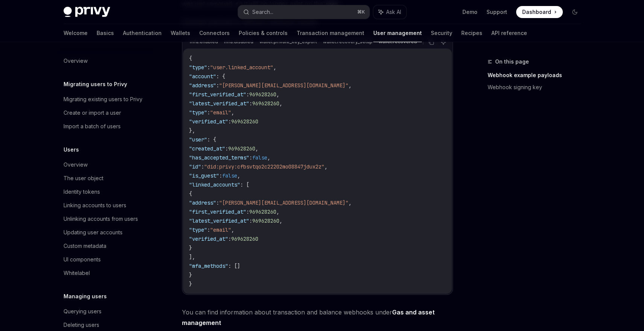 Image resolution: width=644 pixels, height=331 pixels. Describe the element at coordinates (242, 67) in the screenshot. I see `span: "user.linked_account"` at that location.